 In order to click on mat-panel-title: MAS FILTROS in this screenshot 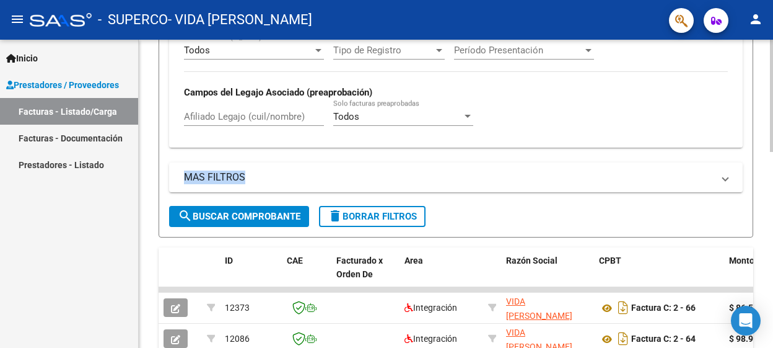, I will do `click(449, 177)`.